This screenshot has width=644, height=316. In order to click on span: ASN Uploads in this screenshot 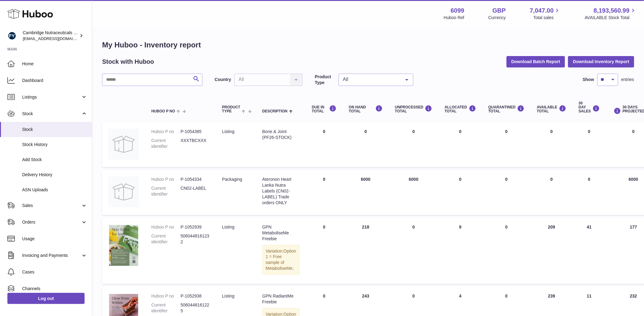, I will do `click(55, 190)`.